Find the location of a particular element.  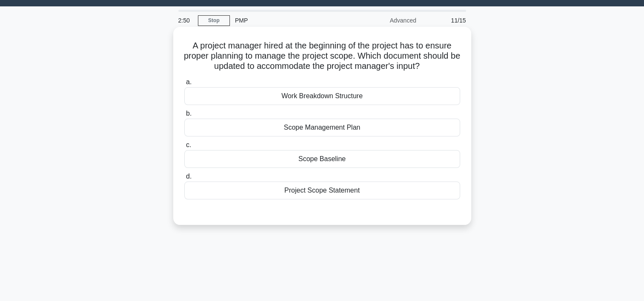

div: 11/15 is located at coordinates (446, 21).